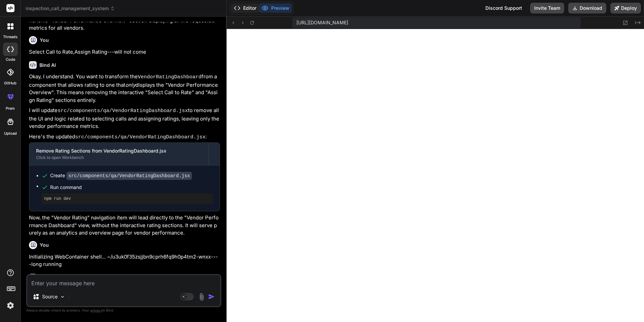 The width and height of the screenshot is (644, 322). Describe the element at coordinates (124, 310) in the screenshot. I see `p: Always double-check its answers. Your in Bind` at that location.